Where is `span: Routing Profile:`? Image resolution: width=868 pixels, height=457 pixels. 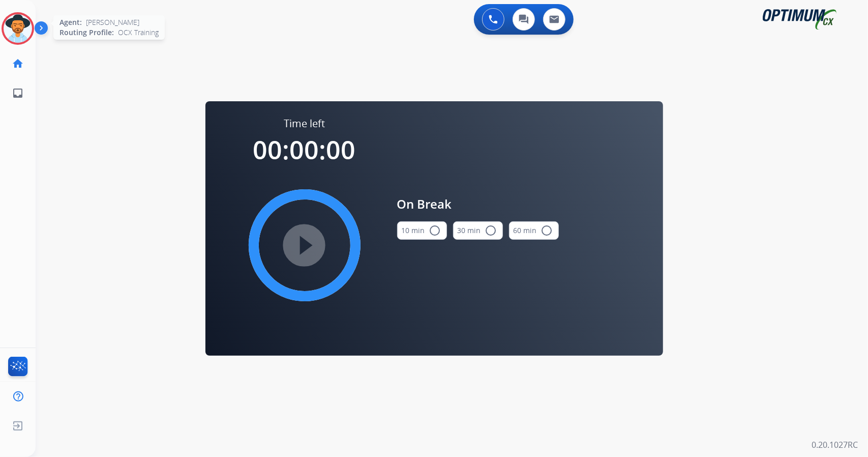 span: Routing Profile: is located at coordinates (87, 33).